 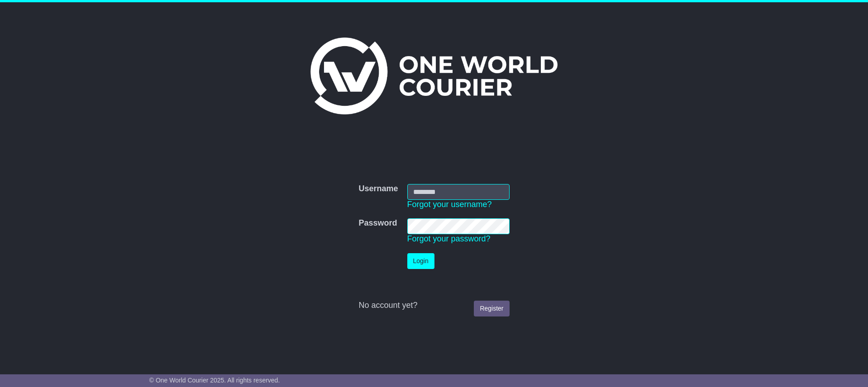 What do you see at coordinates (449, 204) in the screenshot?
I see `a: Forgot your username?` at bounding box center [449, 204].